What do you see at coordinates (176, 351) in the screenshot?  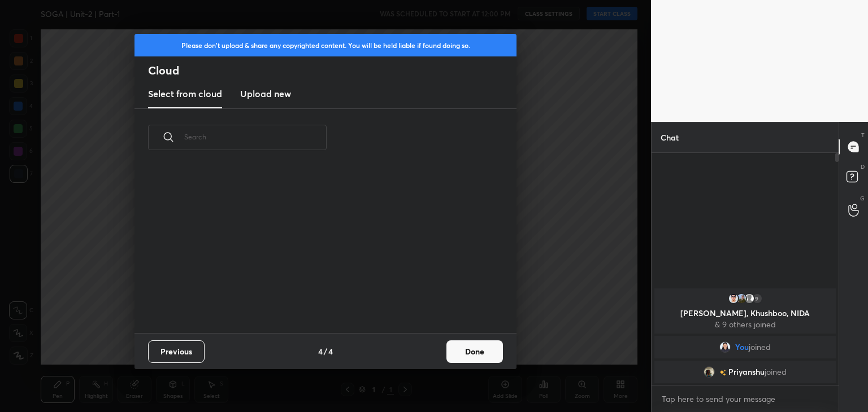 I see `button: Previous` at bounding box center [176, 351].